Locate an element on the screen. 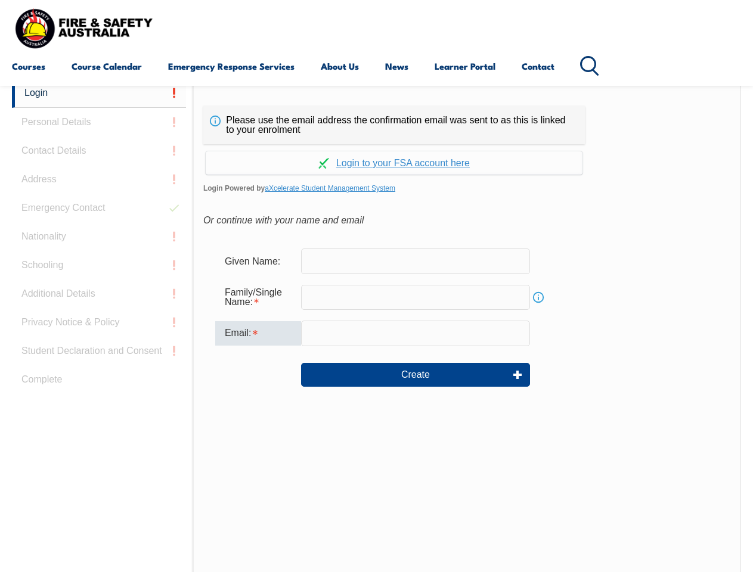 This screenshot has height=572, width=753. button: Create is located at coordinates (415, 375).